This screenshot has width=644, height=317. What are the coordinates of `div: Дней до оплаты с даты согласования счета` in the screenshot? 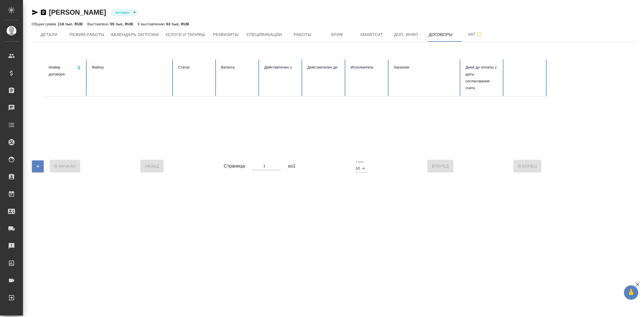 It's located at (482, 78).